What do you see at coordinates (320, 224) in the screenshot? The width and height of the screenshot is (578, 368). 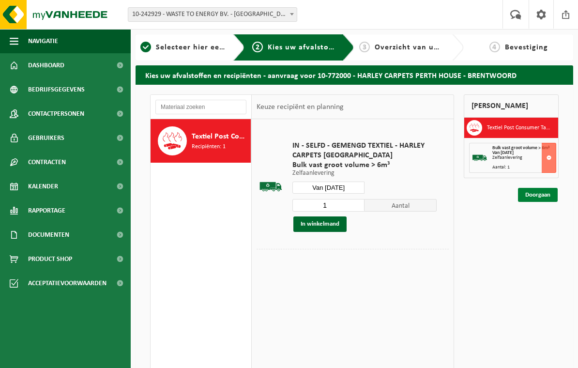 I see `button: In winkelmand` at bounding box center [320, 224].